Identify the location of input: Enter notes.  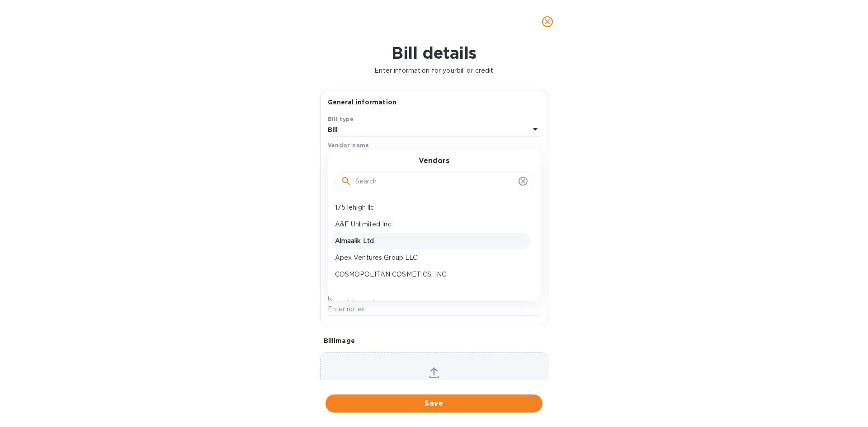
(434, 310).